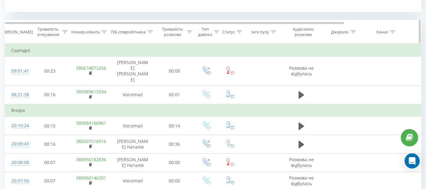  I want to click on td: 00:36, so click(174, 144).